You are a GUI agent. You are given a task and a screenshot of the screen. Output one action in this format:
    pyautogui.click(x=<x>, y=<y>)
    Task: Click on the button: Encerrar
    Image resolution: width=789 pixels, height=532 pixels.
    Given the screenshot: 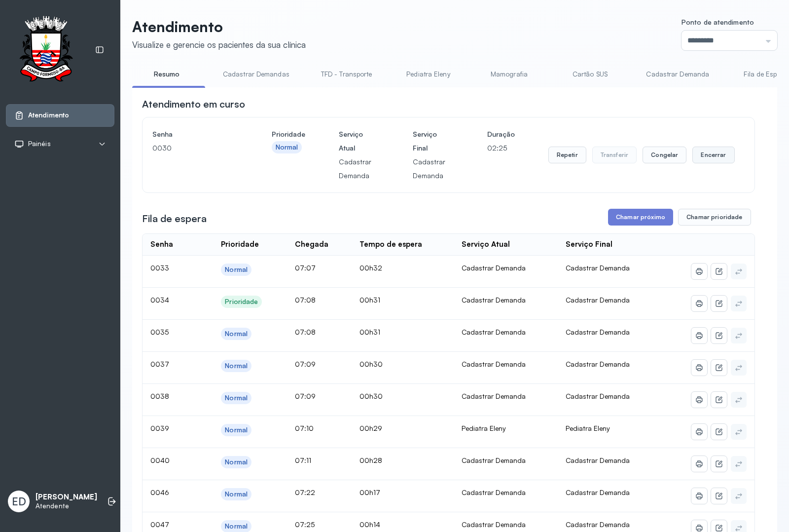 What is the action you would take?
    pyautogui.click(x=713, y=155)
    